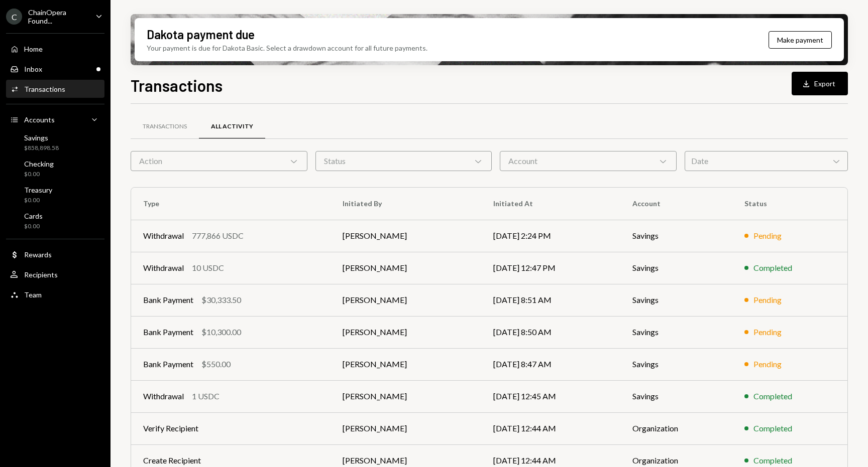 This screenshot has height=467, width=868. Describe the element at coordinates (39, 164) in the screenshot. I see `div: Checking` at that location.